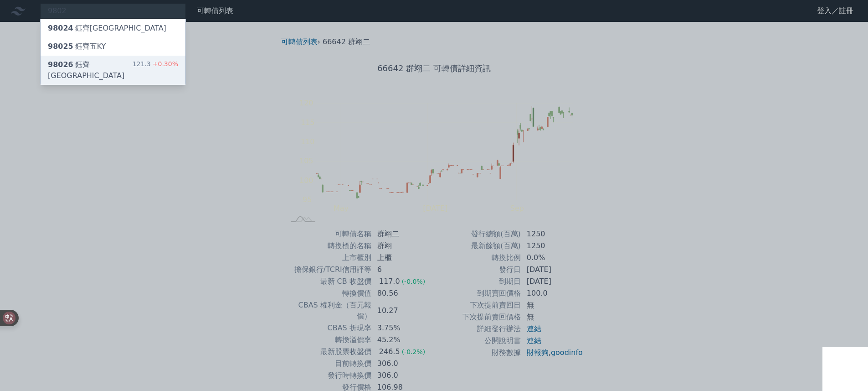  I want to click on span: +0.30%, so click(165, 64).